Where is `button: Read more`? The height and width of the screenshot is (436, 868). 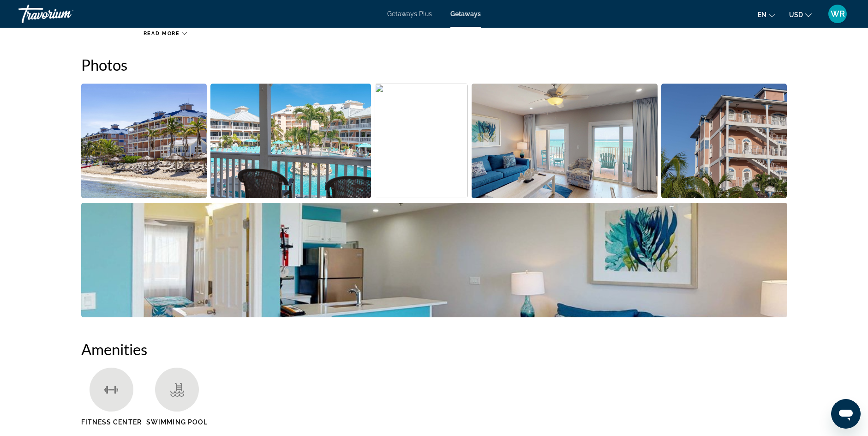 button: Read more is located at coordinates (166, 33).